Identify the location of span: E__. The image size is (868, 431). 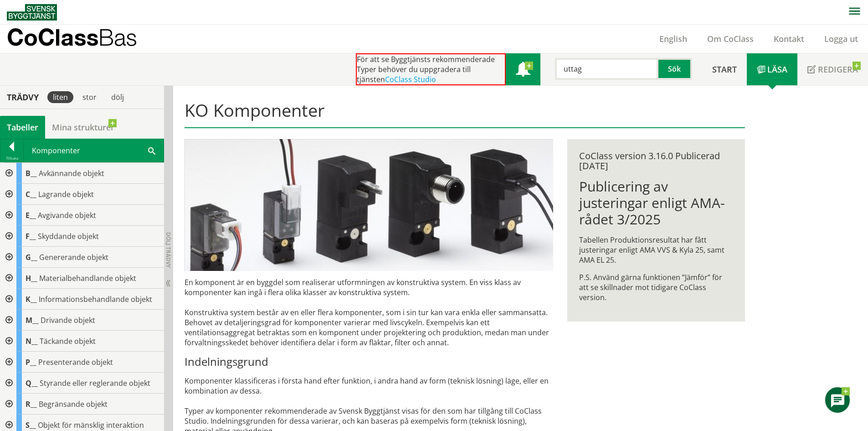
(30, 215).